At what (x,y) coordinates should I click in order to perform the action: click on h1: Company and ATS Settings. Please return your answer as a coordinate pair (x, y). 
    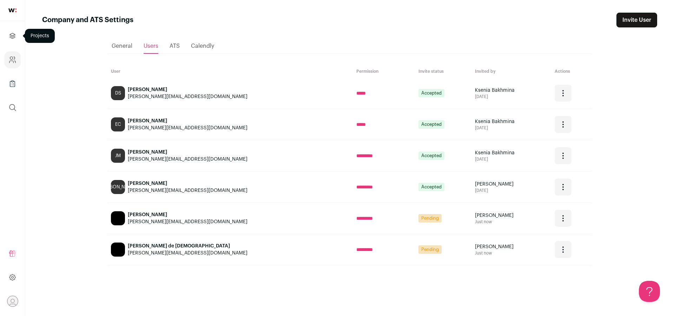
    Looking at the image, I should click on (88, 20).